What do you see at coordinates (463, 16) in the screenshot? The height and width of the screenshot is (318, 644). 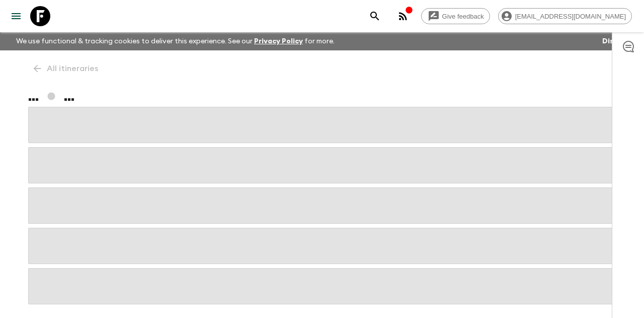 I see `span: Give feedback` at bounding box center [463, 16].